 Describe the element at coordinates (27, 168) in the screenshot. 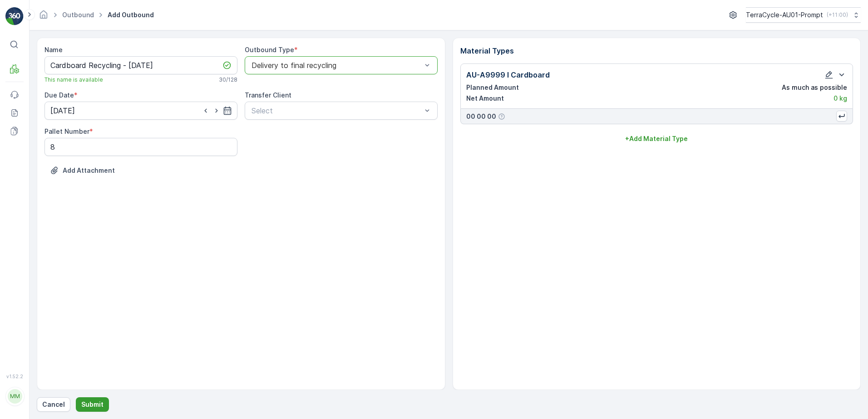

I see `span: Arrive Date :` at that location.